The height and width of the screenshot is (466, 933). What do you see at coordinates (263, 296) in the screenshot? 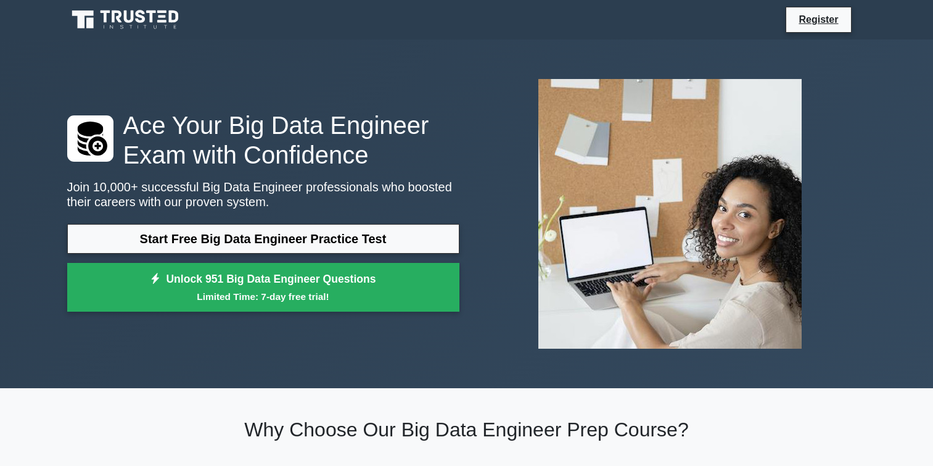
I see `small: Limited Time: 7-day free trial!` at bounding box center [263, 296].